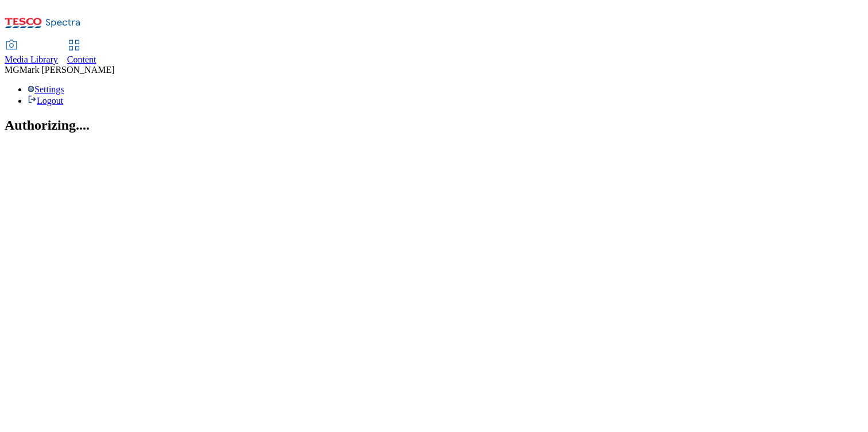  What do you see at coordinates (46, 89) in the screenshot?
I see `a: Settings` at bounding box center [46, 89].